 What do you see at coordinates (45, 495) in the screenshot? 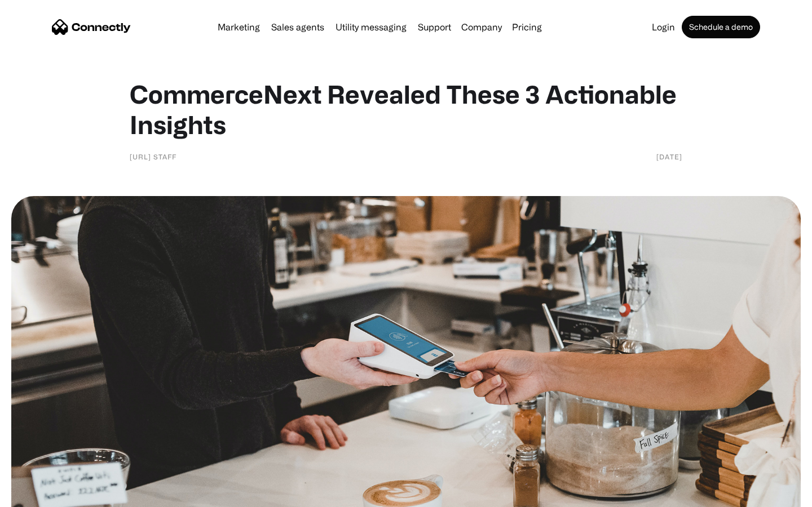
I see `ul: Language list` at bounding box center [45, 495].